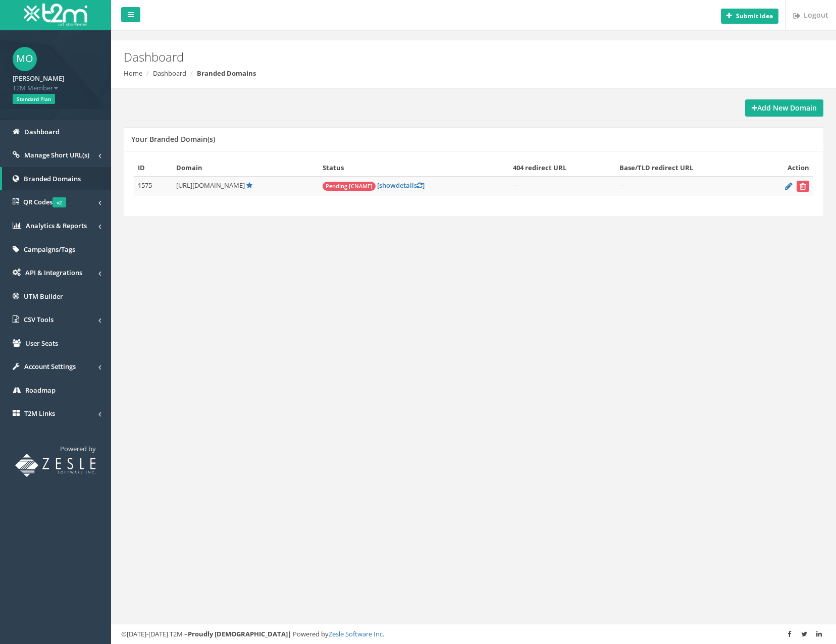 The height and width of the screenshot is (644, 836). Describe the element at coordinates (53, 272) in the screenshot. I see `span: API & Integrations` at that location.